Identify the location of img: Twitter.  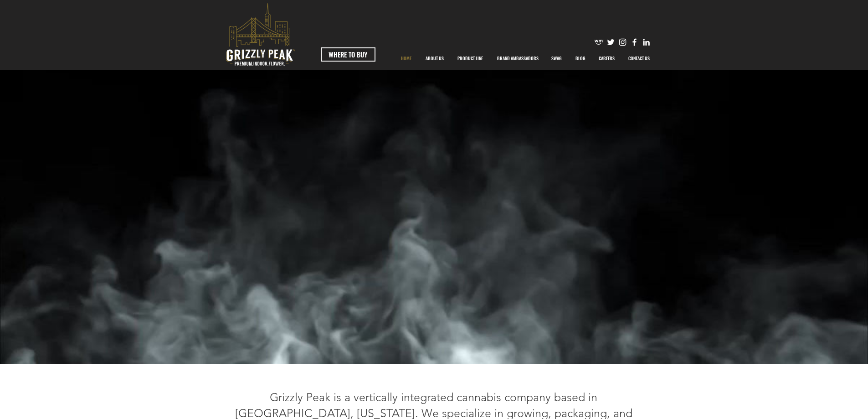
(611, 42).